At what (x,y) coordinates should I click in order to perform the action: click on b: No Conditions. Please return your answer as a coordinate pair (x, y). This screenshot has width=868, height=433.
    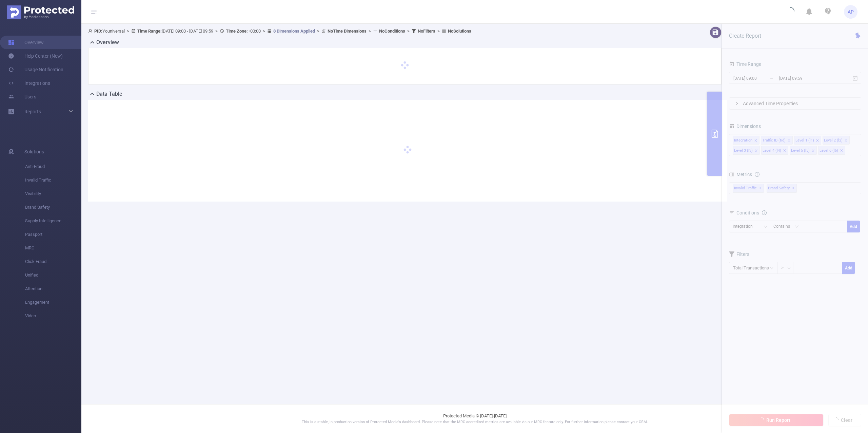
    Looking at the image, I should click on (392, 30).